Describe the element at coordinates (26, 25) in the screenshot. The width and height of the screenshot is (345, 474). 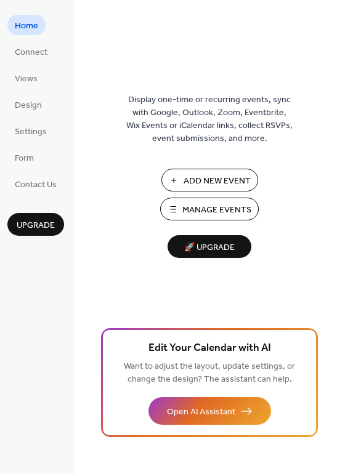
I see `a: Home` at that location.